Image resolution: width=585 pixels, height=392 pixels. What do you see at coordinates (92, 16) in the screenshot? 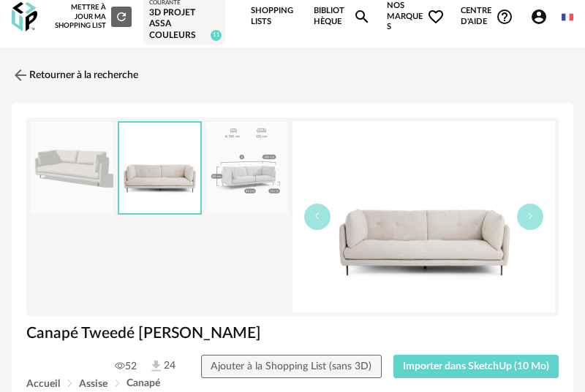
I see `div: Mettre à jour ma Shopping List` at bounding box center [92, 16].